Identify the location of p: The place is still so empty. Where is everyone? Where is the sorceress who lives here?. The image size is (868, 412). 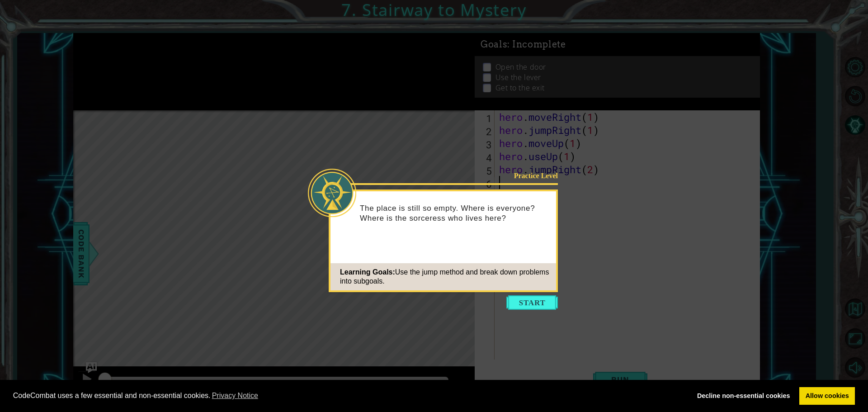
(455, 213).